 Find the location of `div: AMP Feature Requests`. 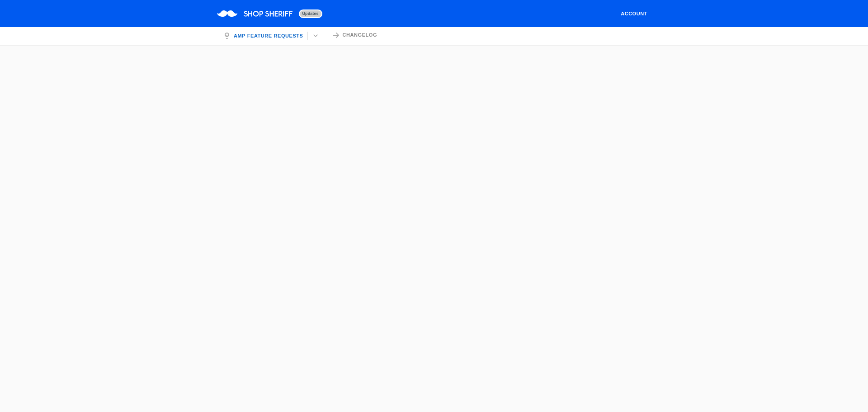

div: AMP Feature Requests is located at coordinates (271, 36).